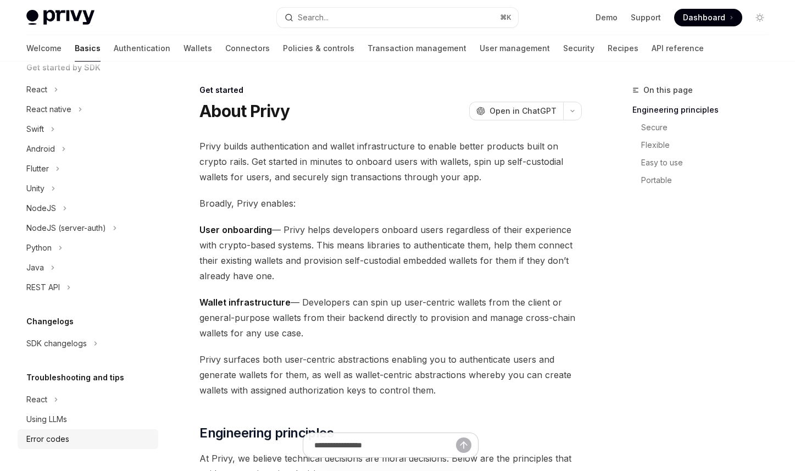 This screenshot has width=795, height=471. Describe the element at coordinates (60, 18) in the screenshot. I see `img: light logo` at that location.